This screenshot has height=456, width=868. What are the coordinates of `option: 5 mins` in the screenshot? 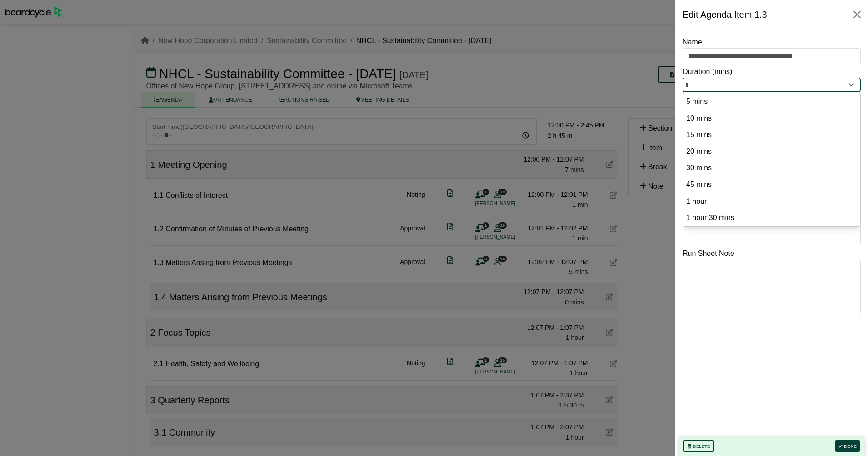 It's located at (771, 102).